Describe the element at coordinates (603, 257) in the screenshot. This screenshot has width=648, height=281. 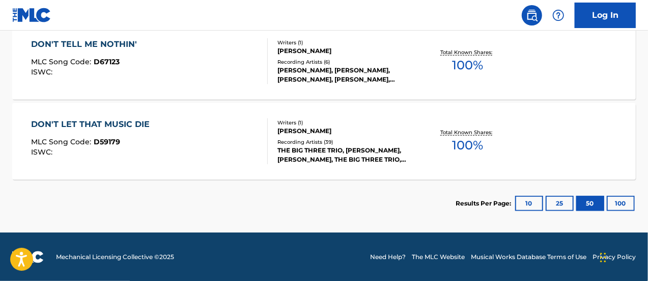
I see `div: Drag` at that location.